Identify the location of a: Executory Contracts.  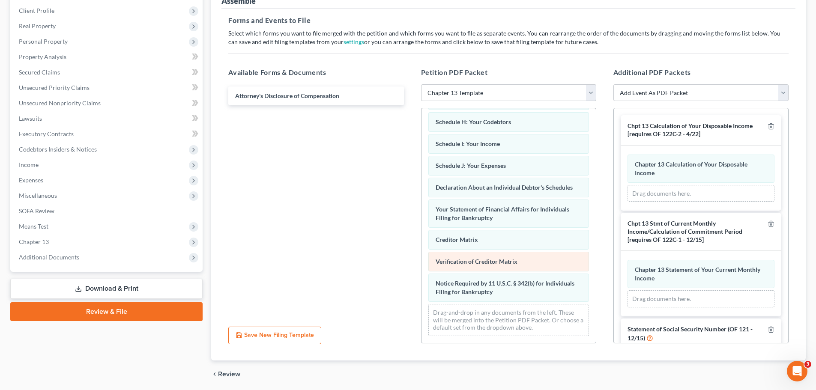
(107, 134).